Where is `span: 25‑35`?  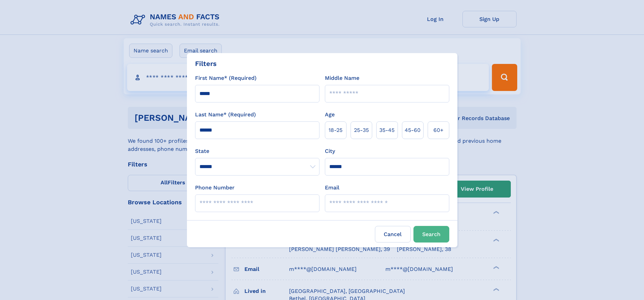 span: 25‑35 is located at coordinates (362, 130).